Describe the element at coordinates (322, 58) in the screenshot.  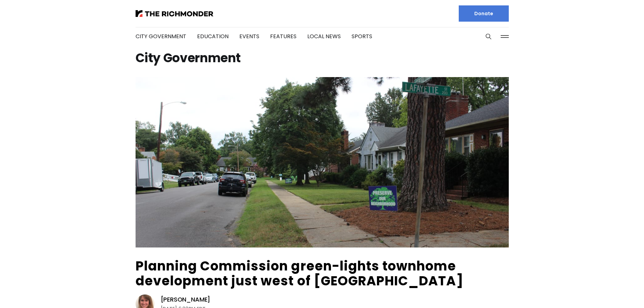
I see `h1: City Government` at that location.